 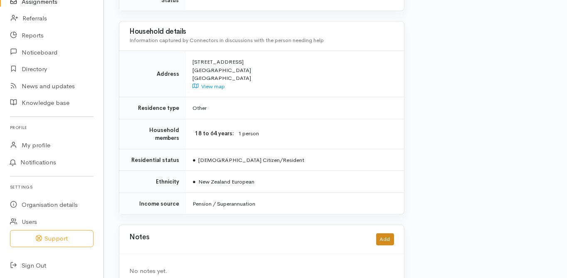 I want to click on h3: Notes, so click(x=139, y=239).